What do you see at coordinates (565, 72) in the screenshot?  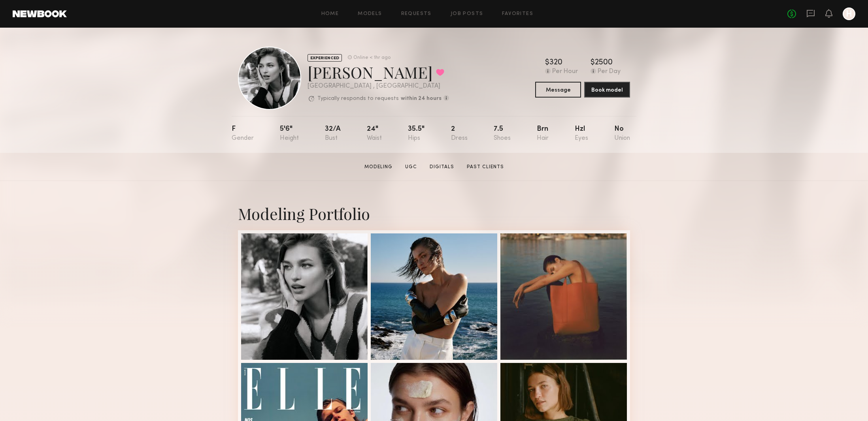 I see `div: Per Hour` at bounding box center [565, 72].